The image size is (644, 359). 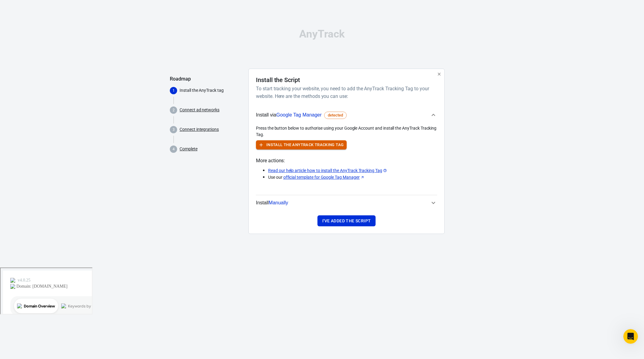 I want to click on img: tab_keywords_by_traffic_grey.svg, so click(x=63, y=38).